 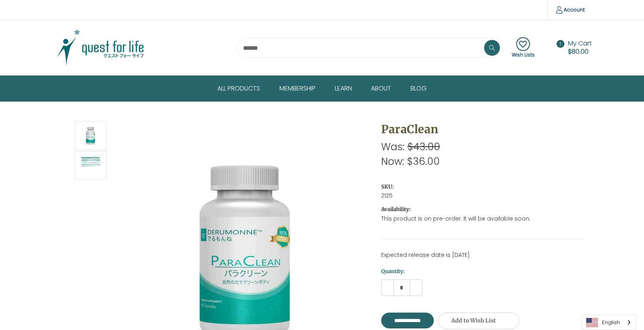 I want to click on span: $43.00, so click(x=424, y=147).